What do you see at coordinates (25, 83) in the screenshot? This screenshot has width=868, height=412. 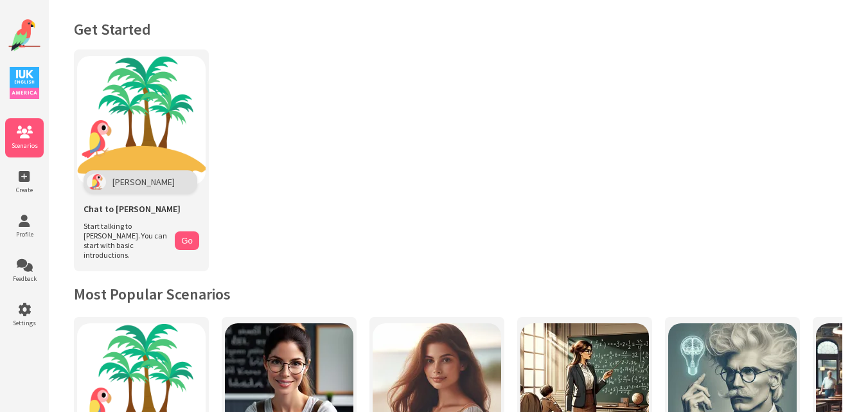 I see `img: IUK Logo` at bounding box center [25, 83].